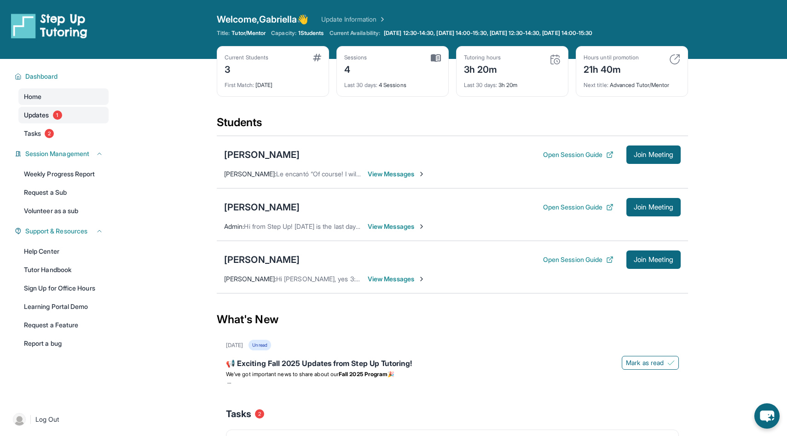  I want to click on a: Request a Feature, so click(64, 325).